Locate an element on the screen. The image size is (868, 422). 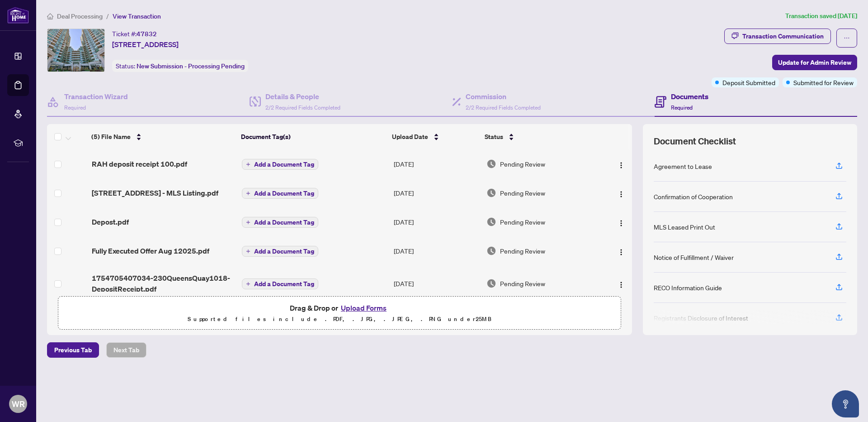
span: Deposit Submitted is located at coordinates (749, 82).